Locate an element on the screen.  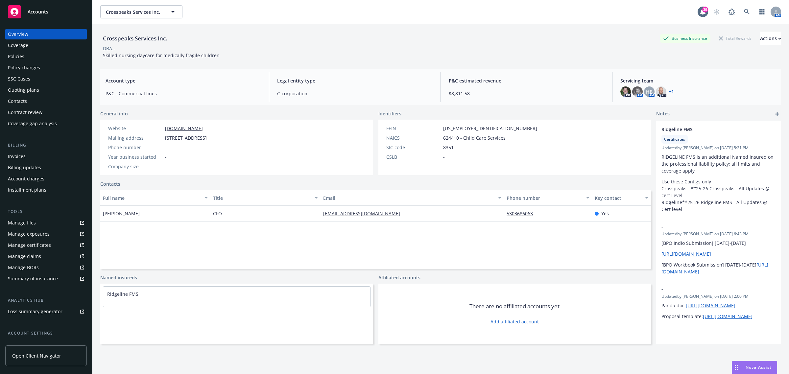
a: Report a Bug is located at coordinates (731, 12).